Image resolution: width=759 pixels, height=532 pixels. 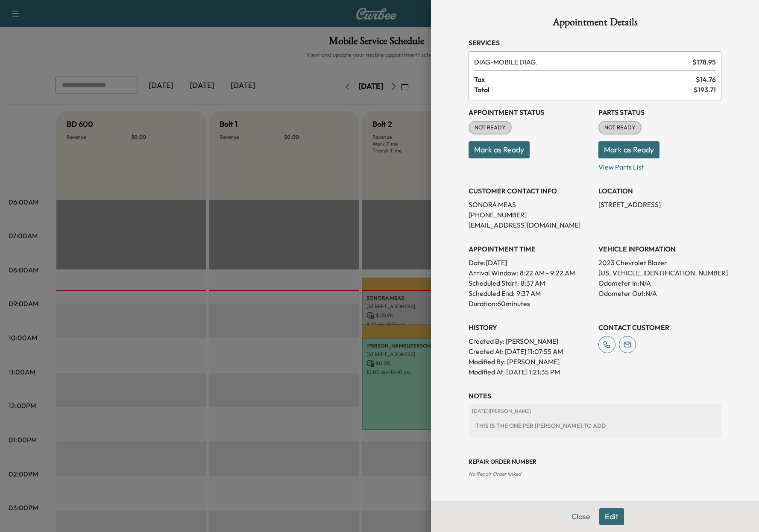 What do you see at coordinates (530, 205) in the screenshot?
I see `p: SONORA MEAS` at bounding box center [530, 205].